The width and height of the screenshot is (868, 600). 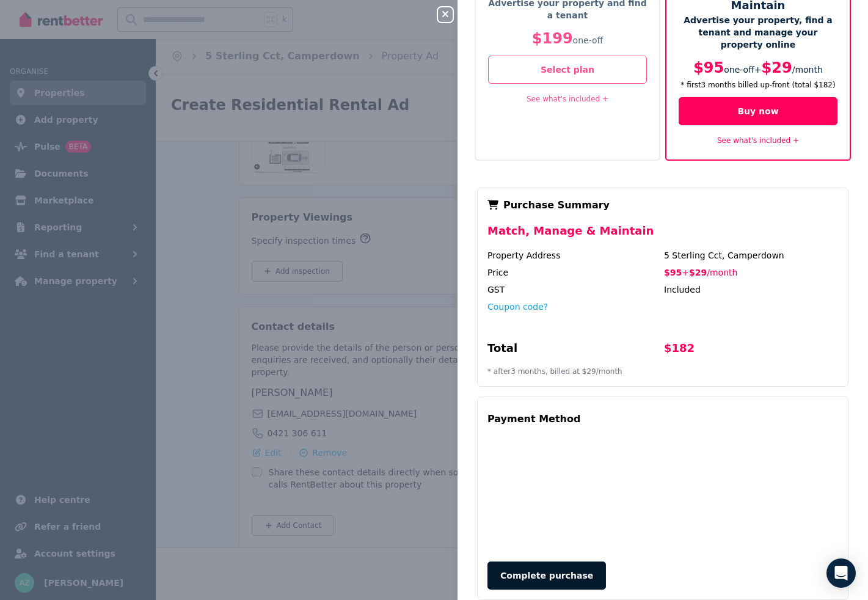 I want to click on div: Open Intercom Messenger, so click(x=841, y=573).